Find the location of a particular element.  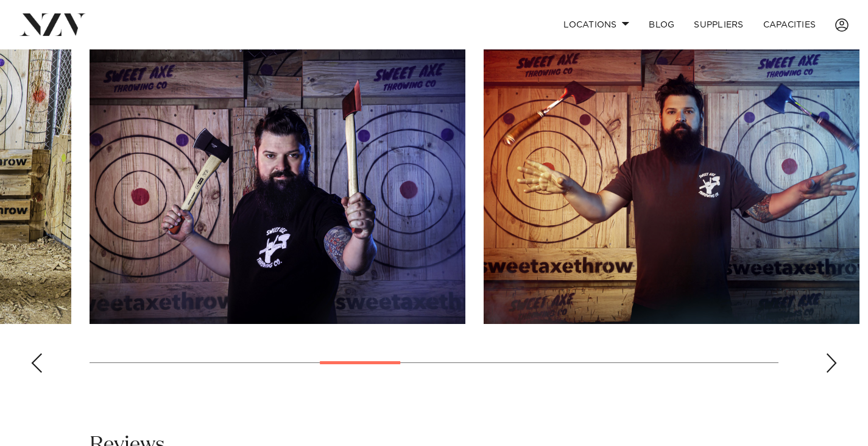

a: Locations is located at coordinates (597, 25).